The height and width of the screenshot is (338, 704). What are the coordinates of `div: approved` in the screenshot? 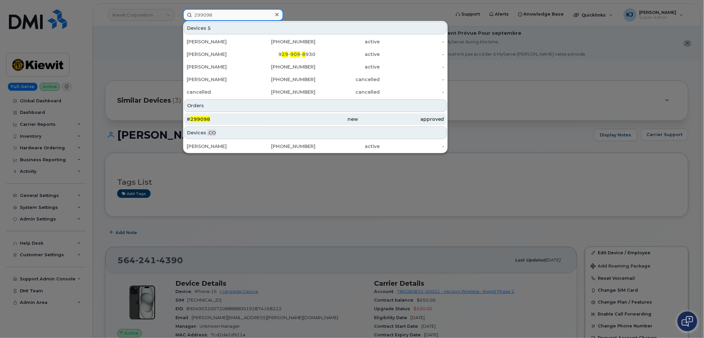 It's located at (401, 119).